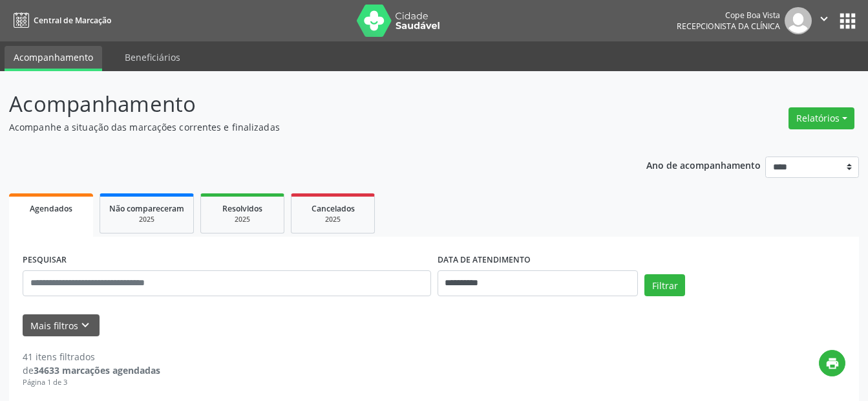  I want to click on span: Central de Marcação, so click(73, 20).